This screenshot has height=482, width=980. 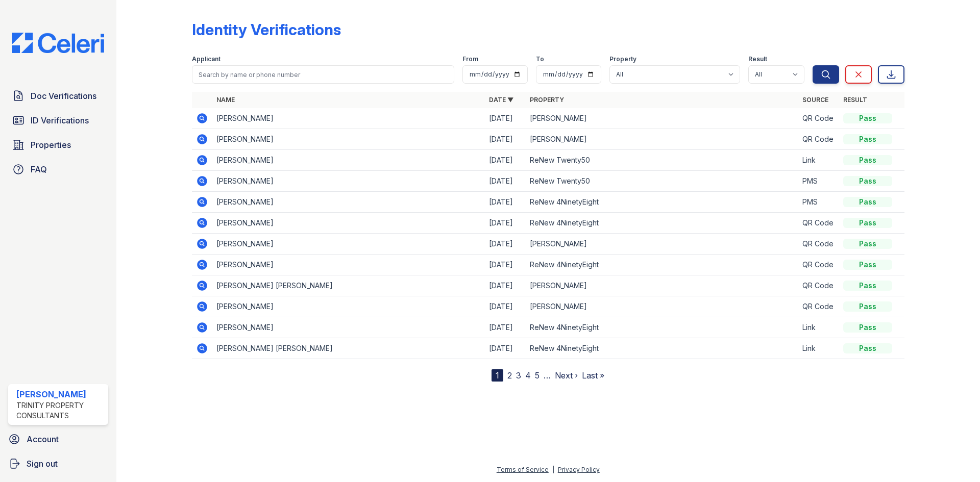 What do you see at coordinates (815, 99) in the screenshot?
I see `a: Source` at bounding box center [815, 99].